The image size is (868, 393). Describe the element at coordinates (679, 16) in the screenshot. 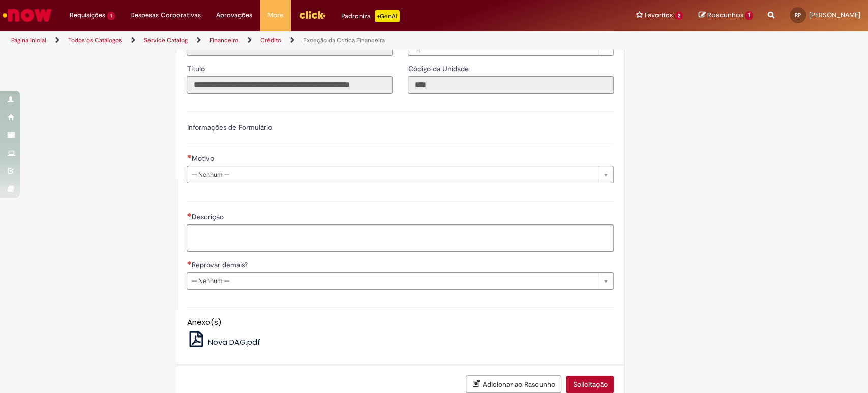

I see `span: 2` at that location.